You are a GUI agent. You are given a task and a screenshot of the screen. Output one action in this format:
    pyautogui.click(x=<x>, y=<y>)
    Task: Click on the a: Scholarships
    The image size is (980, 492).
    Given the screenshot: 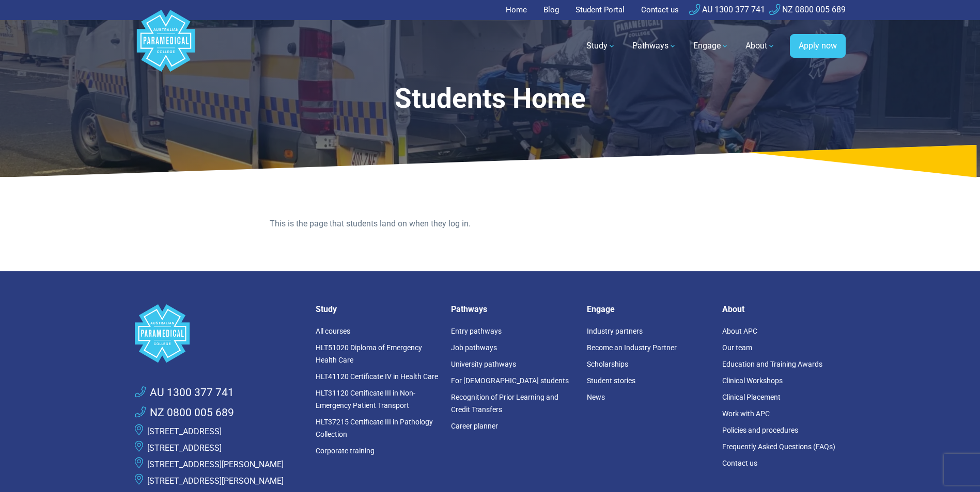 What is the action you would take?
    pyautogui.click(x=608, y=364)
    